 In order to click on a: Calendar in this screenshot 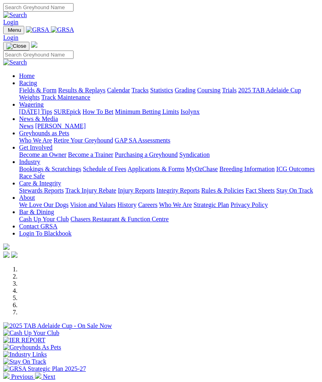, I will do `click(118, 90)`.